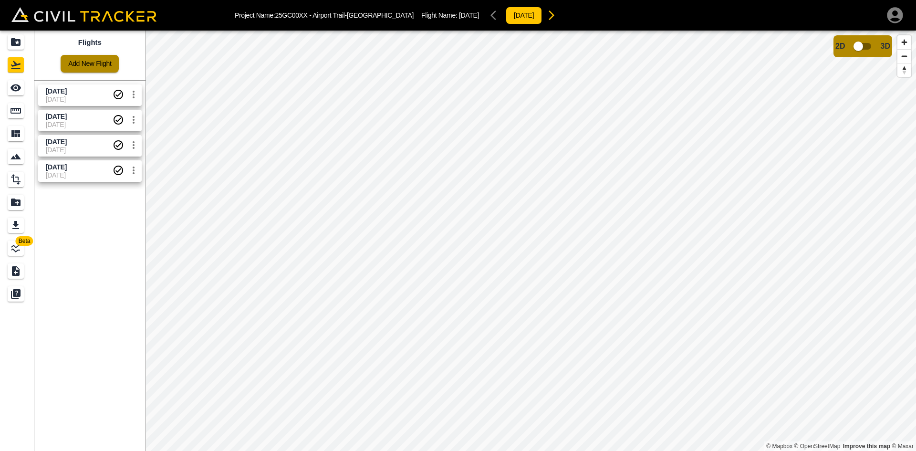  What do you see at coordinates (867, 446) in the screenshot?
I see `a: Map feedback` at bounding box center [867, 446].